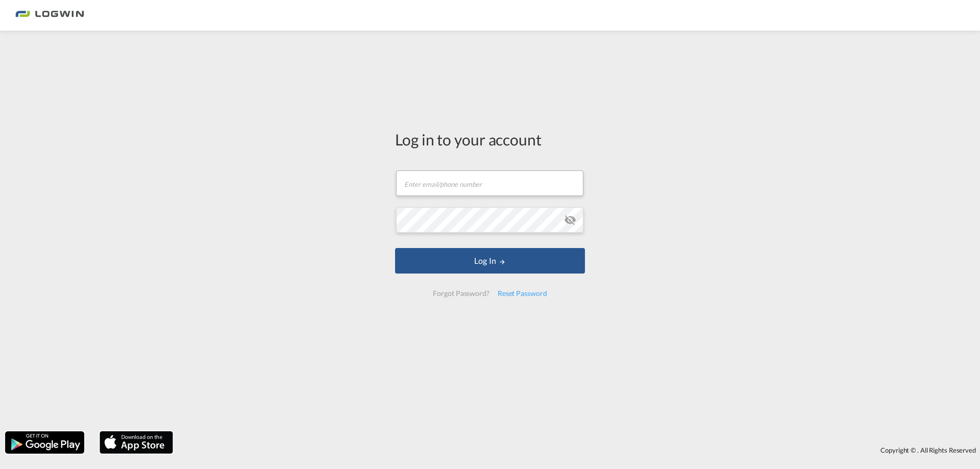 This screenshot has width=980, height=469. What do you see at coordinates (490, 184) in the screenshot?
I see `input: Enter email/phone number` at bounding box center [490, 184].